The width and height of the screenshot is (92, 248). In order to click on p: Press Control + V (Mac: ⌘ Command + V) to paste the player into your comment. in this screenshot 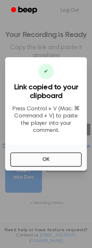, I will do `click(46, 120)`.